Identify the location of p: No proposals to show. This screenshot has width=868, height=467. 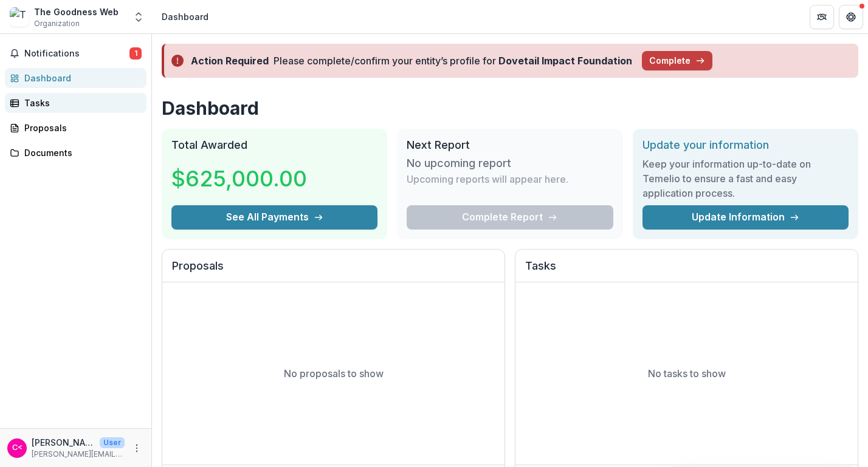
(333, 374).